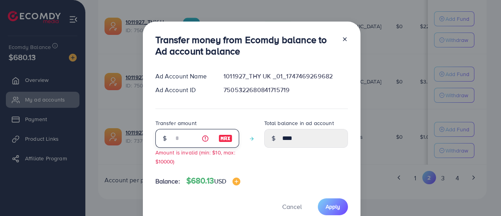 This screenshot has height=216, width=501. I want to click on div: Ad Account ID, so click(183, 90).